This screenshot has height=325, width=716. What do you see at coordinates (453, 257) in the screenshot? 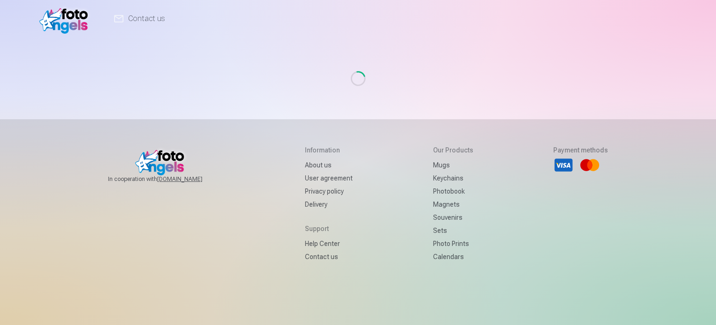
I see `a: Calendars` at bounding box center [453, 257].